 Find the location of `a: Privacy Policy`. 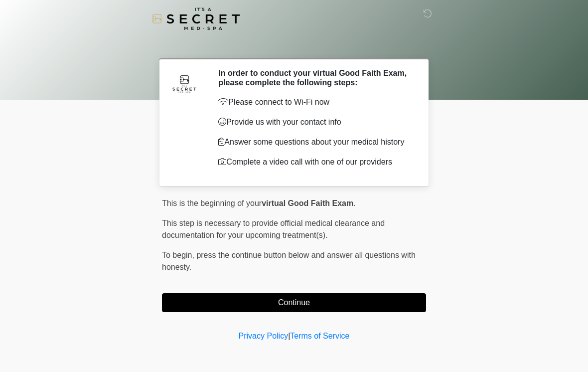

a: Privacy Policy is located at coordinates (264, 335).